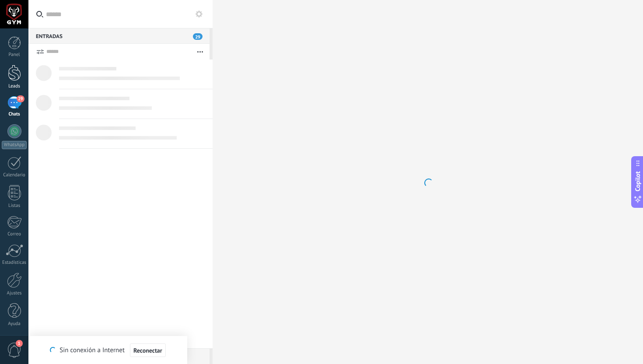  I want to click on div: Listas, so click(14, 205).